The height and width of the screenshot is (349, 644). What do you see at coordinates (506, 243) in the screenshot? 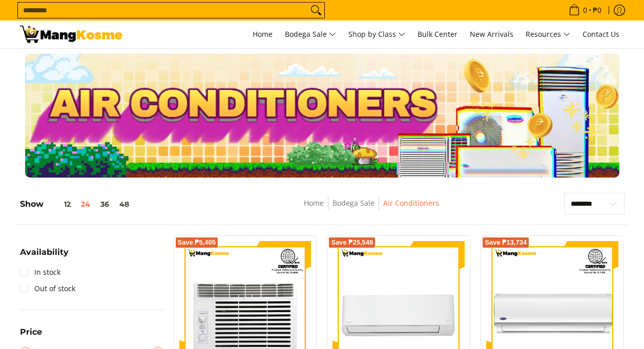
I see `span: Save ₱13,734` at bounding box center [506, 243].